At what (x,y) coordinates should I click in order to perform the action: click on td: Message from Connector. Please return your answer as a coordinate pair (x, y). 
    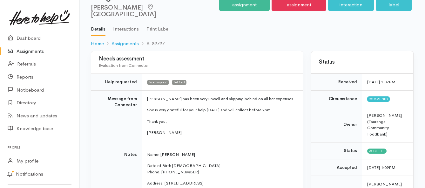
    Looking at the image, I should click on (117, 118).